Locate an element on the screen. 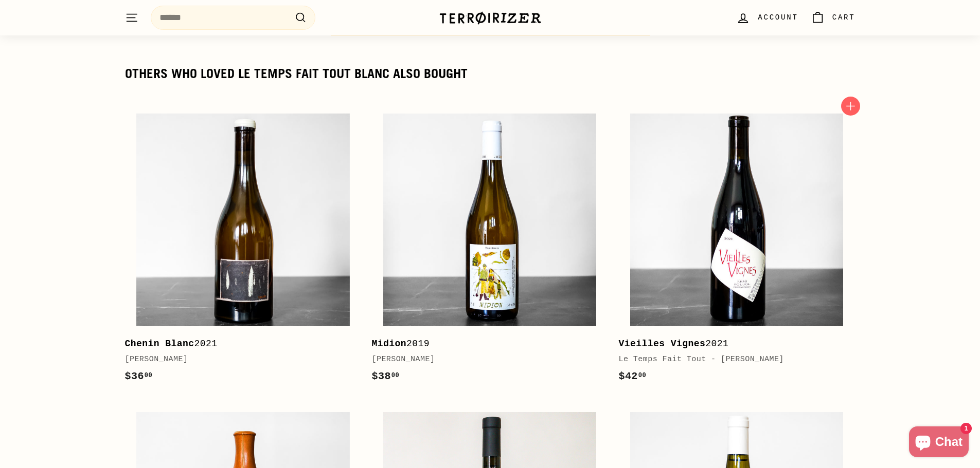 This screenshot has height=468, width=980. span: Account is located at coordinates (778, 17).